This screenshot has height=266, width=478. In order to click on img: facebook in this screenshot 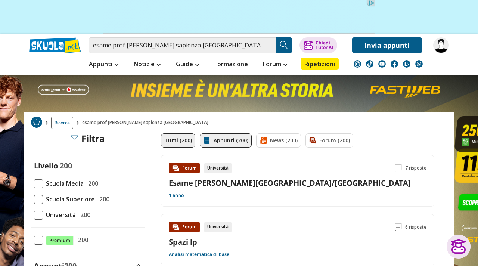, I will do `click(394, 64)`.